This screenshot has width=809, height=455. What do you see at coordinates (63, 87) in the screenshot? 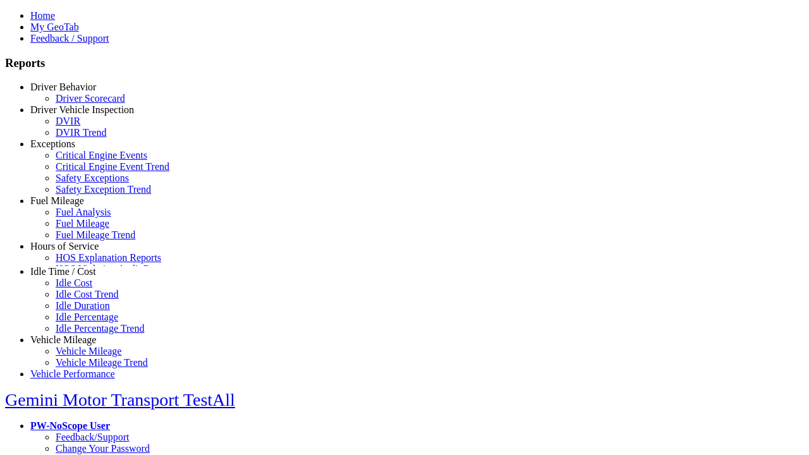
I see `a: Driver Behavior` at bounding box center [63, 87].